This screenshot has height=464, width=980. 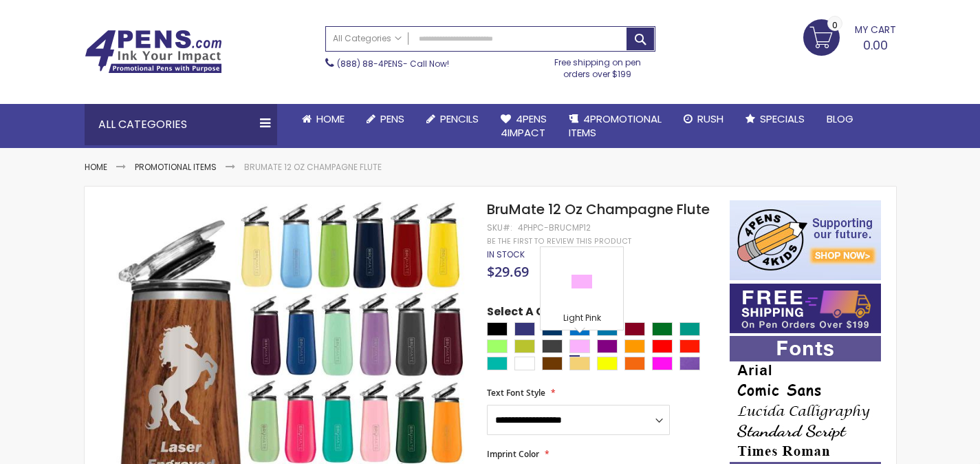 What do you see at coordinates (507, 271) in the screenshot?
I see `span: $29.69` at bounding box center [507, 271].